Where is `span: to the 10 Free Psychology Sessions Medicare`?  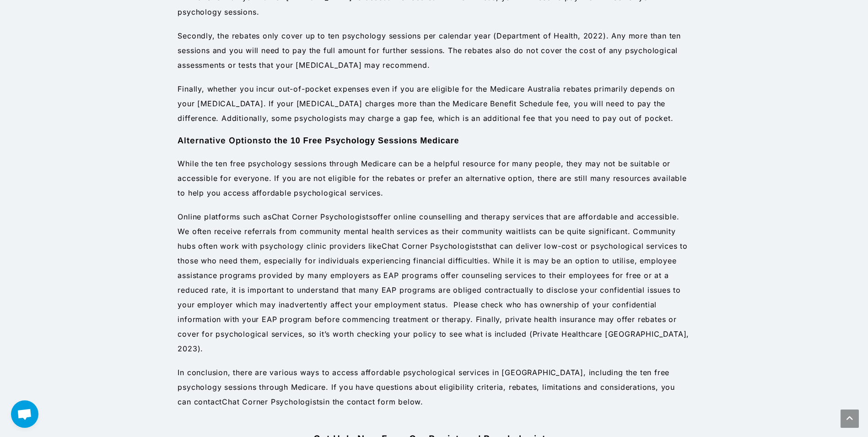 span: to the 10 Free Psychology Sessions Medicare is located at coordinates (361, 140).